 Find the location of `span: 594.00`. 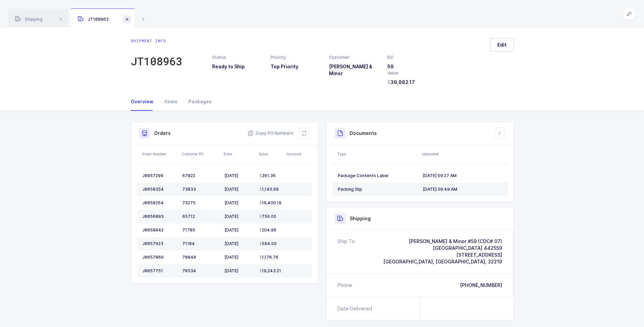

span: 594.00 is located at coordinates (268, 244).